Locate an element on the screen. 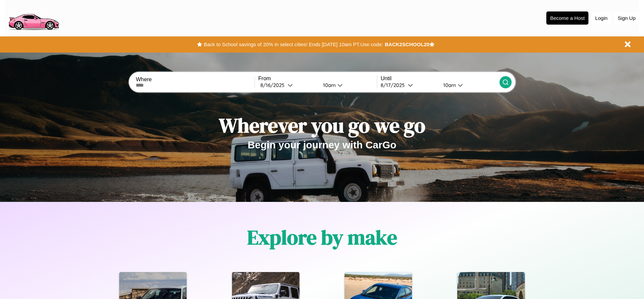 The height and width of the screenshot is (299, 644). button: Become a Host is located at coordinates (568, 18).